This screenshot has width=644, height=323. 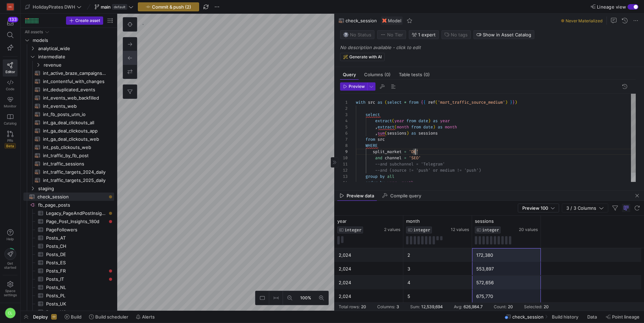 I want to click on div: 5, so click(x=344, y=127).